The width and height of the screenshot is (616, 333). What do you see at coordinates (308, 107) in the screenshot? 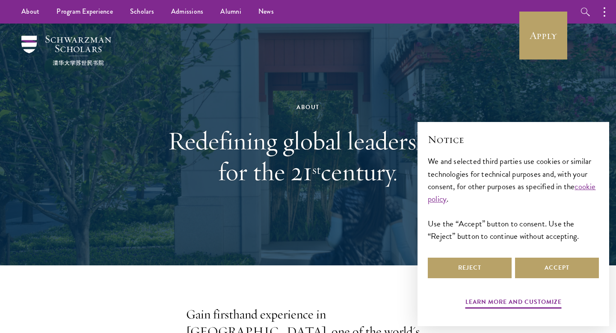
I see `div: About` at bounding box center [308, 107].